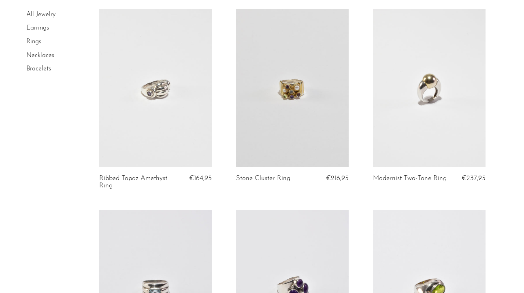 This screenshot has height=293, width=524. I want to click on span: €237,95, so click(473, 178).